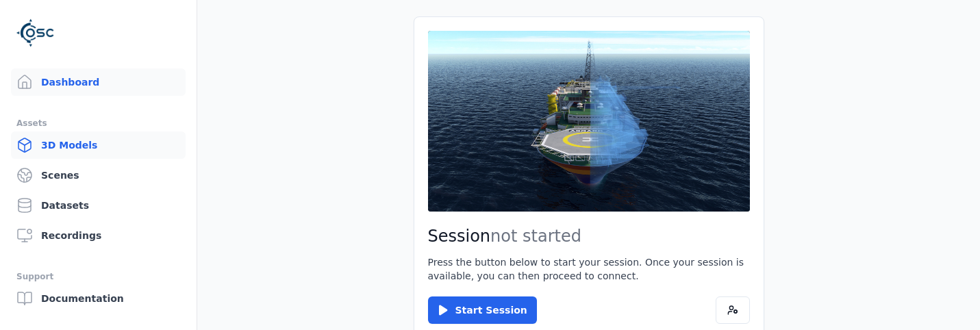  I want to click on h2: Session, so click(589, 236).